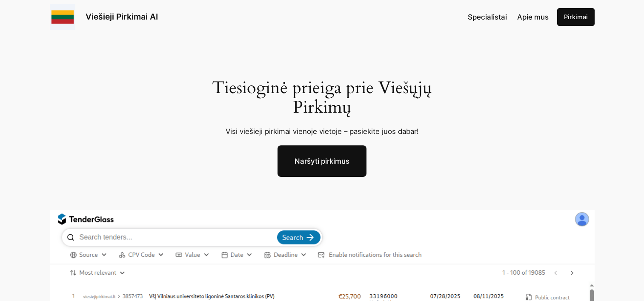 The width and height of the screenshot is (644, 301). I want to click on h1: Tiesioginė prieiga prie Viešųjų Pirkimų, so click(322, 98).